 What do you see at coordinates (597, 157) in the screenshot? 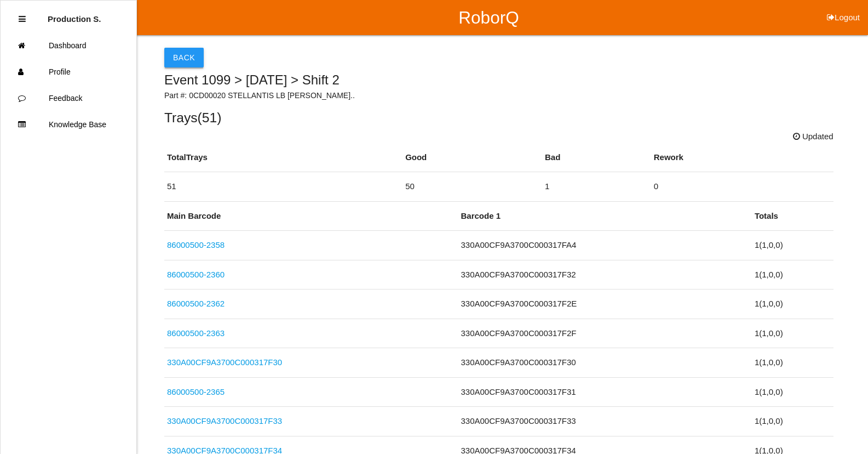
I see `th: Bad` at bounding box center [597, 157].